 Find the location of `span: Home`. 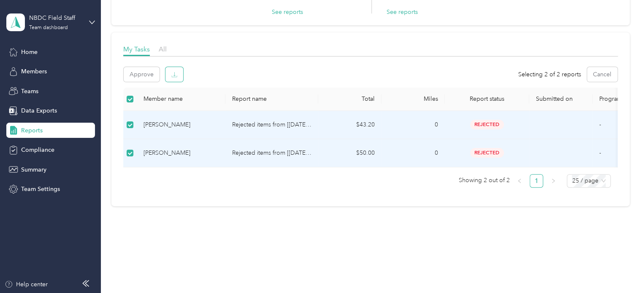

span: Home is located at coordinates (29, 52).